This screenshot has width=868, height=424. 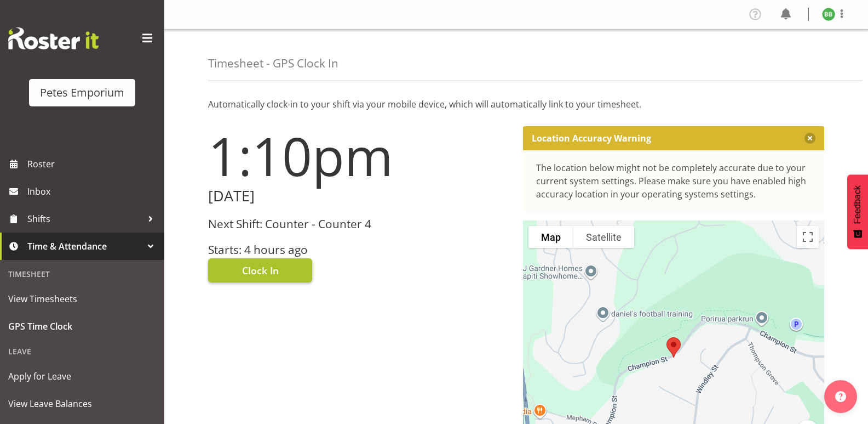 I want to click on img: Rosterit website logo, so click(x=53, y=38).